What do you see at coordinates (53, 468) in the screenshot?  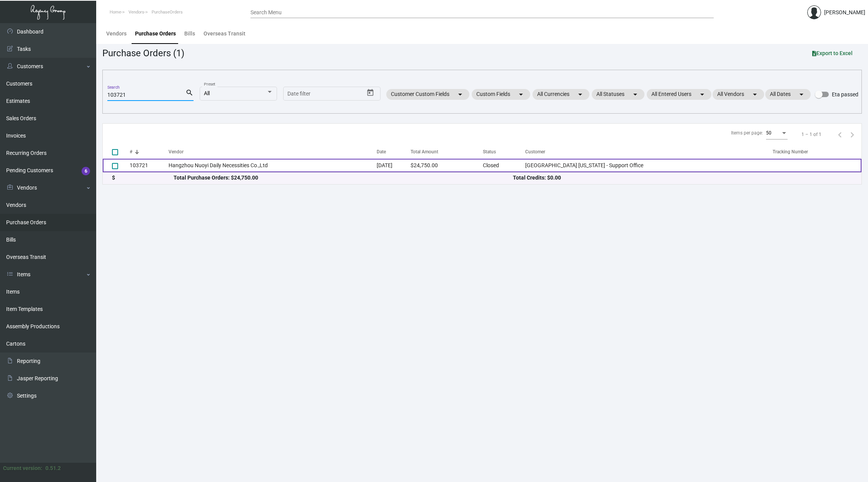 I see `div: 0.51.2` at bounding box center [53, 468].